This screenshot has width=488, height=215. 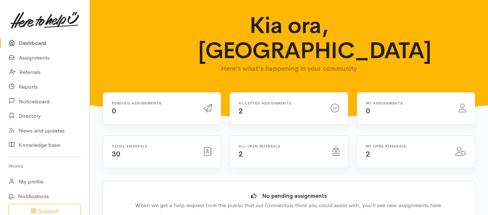 I want to click on h6: My open referrals, so click(x=406, y=146).